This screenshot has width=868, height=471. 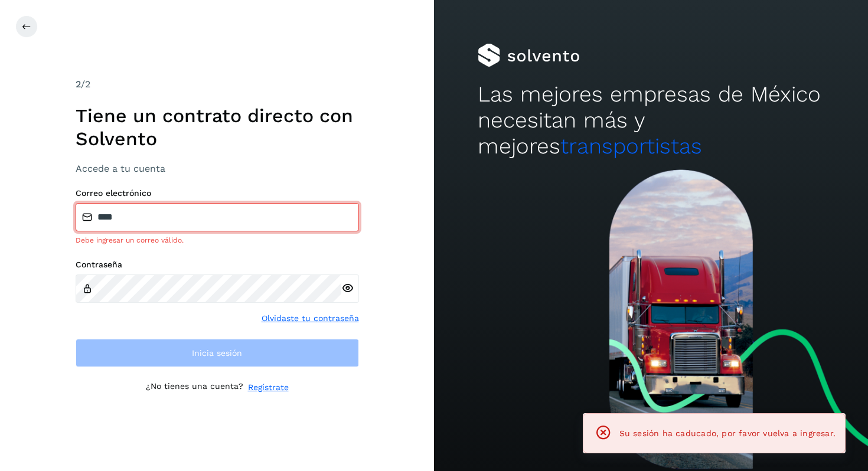 What do you see at coordinates (217, 193) in the screenshot?
I see `label: Correo electrónico` at bounding box center [217, 193].